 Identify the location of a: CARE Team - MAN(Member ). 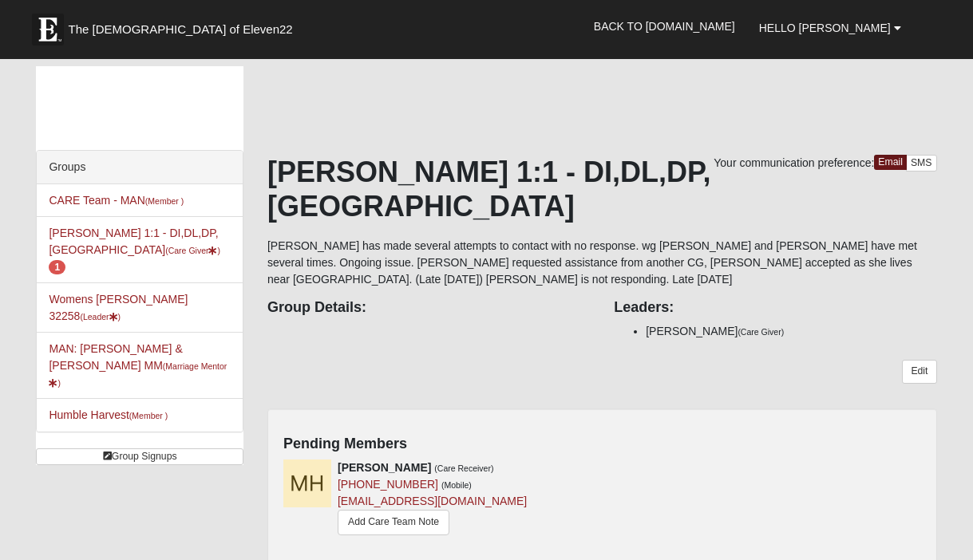
(116, 200).